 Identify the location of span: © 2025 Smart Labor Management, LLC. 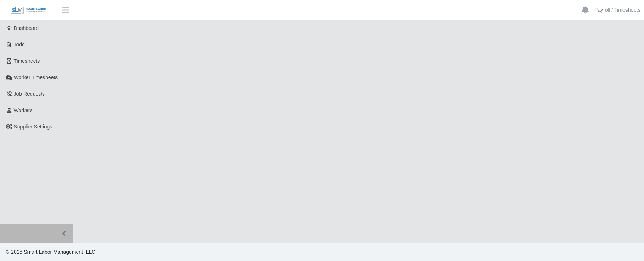
(50, 252).